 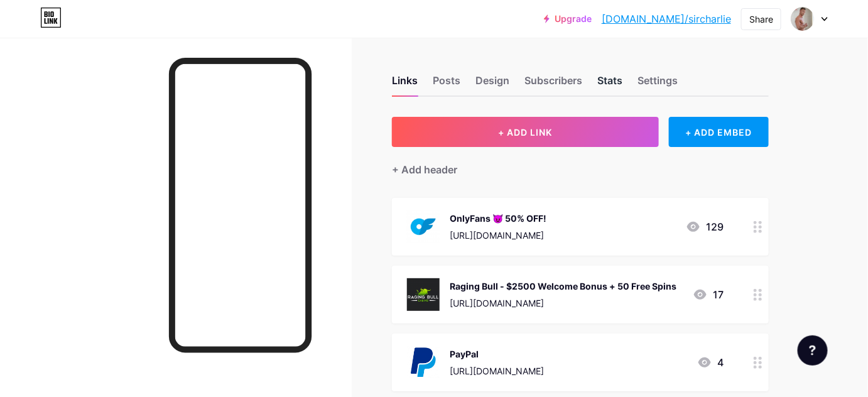 What do you see at coordinates (762, 19) in the screenshot?
I see `div: Share` at bounding box center [762, 19].